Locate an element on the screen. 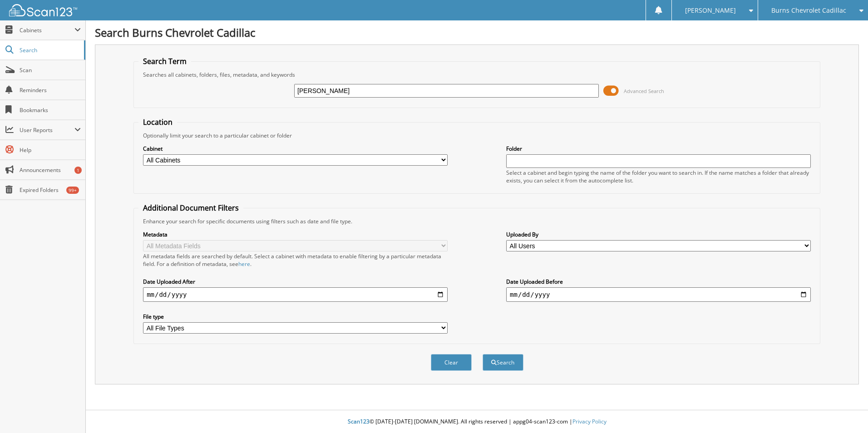  legend: Additional Document Filters is located at coordinates (191, 208).